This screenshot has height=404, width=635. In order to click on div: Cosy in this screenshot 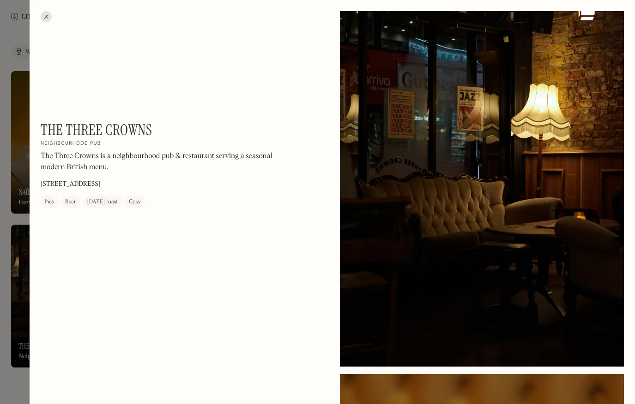, I will do `click(134, 202)`.